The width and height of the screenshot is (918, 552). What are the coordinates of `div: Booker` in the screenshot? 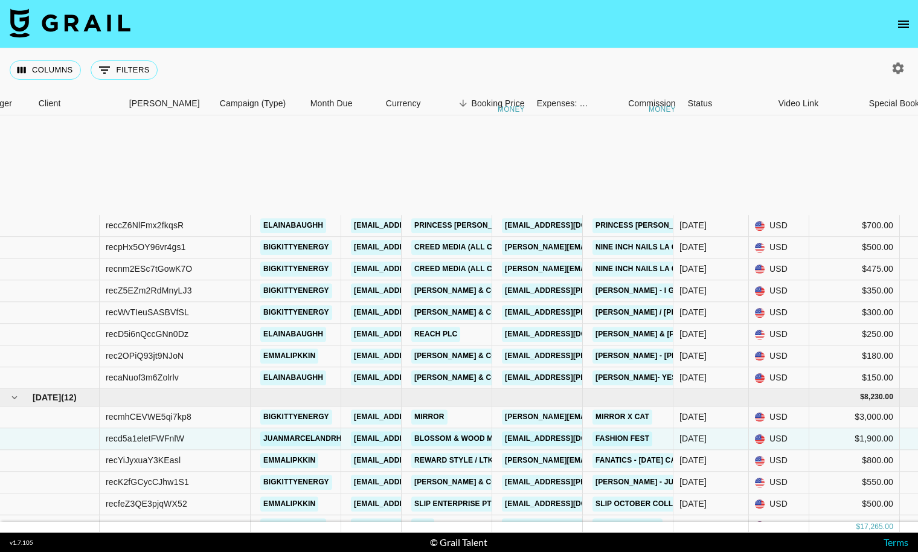 It's located at (169, 103).